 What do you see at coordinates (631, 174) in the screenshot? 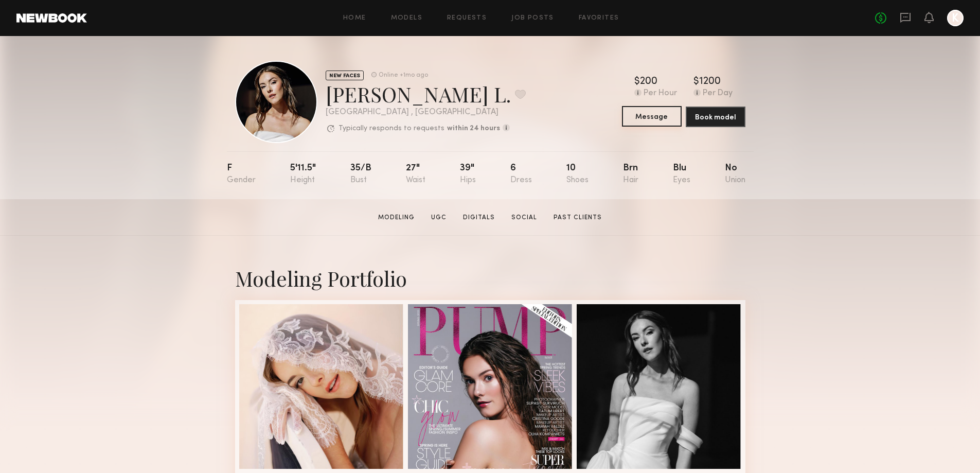
I see `div: Brn` at bounding box center [631, 174].